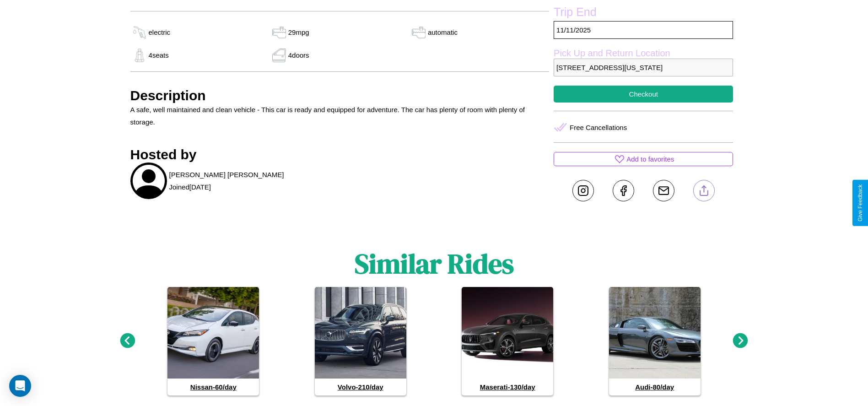 This screenshot has width=868, height=406. What do you see at coordinates (443, 32) in the screenshot?
I see `p: automatic` at bounding box center [443, 32].